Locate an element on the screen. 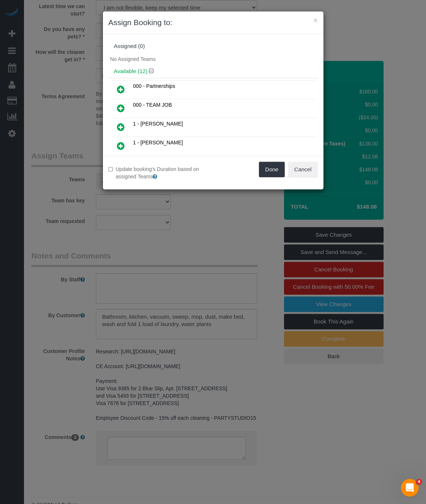  button: Done is located at coordinates (272, 170).